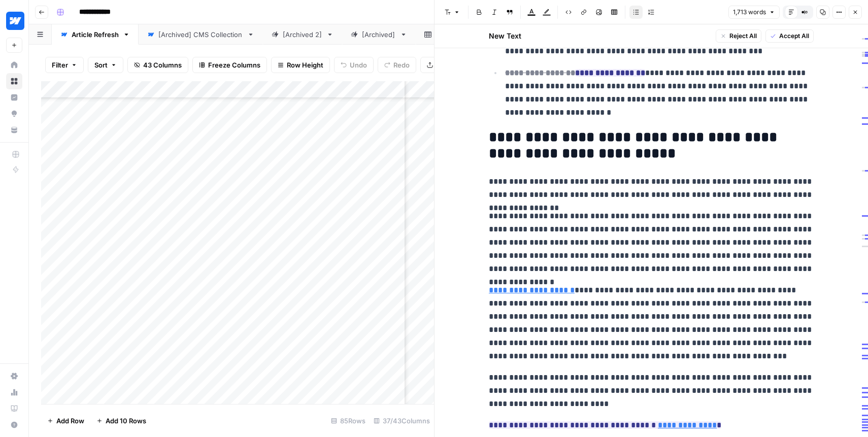 The width and height of the screenshot is (868, 437). What do you see at coordinates (789, 36) in the screenshot?
I see `button: Accept All` at bounding box center [789, 36].